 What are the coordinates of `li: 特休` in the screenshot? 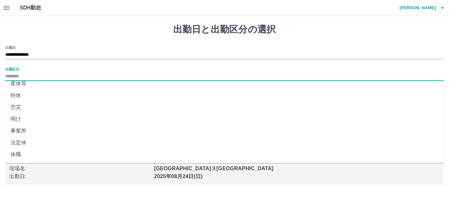 It's located at (224, 96).